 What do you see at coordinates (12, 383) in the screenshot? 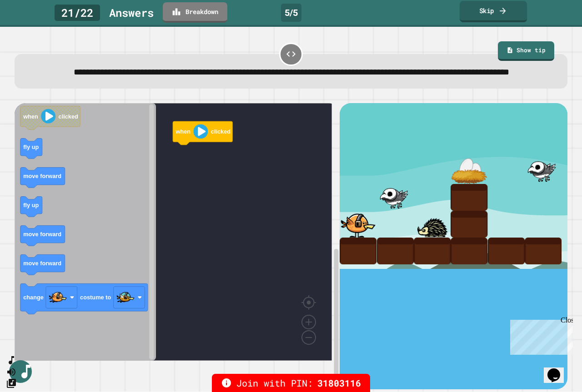
I see `button: Change Music` at bounding box center [12, 383].